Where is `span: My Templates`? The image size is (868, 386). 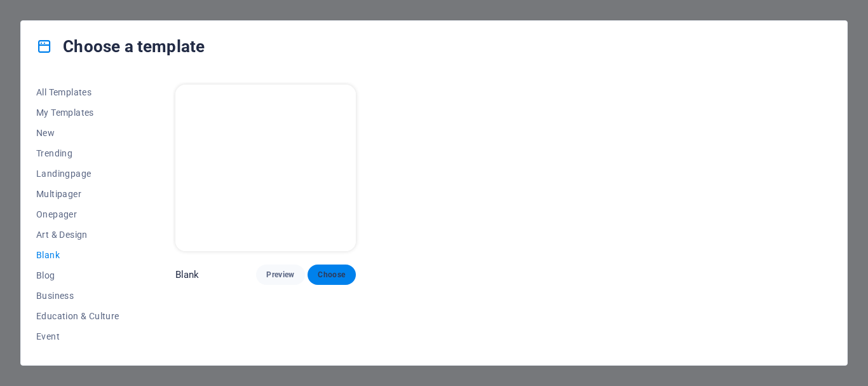
span: My Templates is located at coordinates (78, 112).